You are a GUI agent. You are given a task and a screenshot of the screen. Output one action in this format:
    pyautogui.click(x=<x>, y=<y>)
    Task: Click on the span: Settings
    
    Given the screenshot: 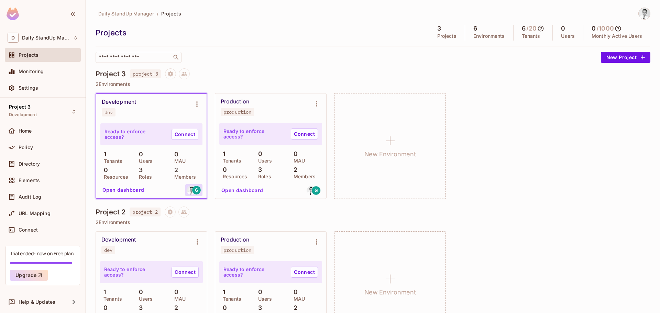 What is the action you would take?
    pyautogui.click(x=28, y=88)
    